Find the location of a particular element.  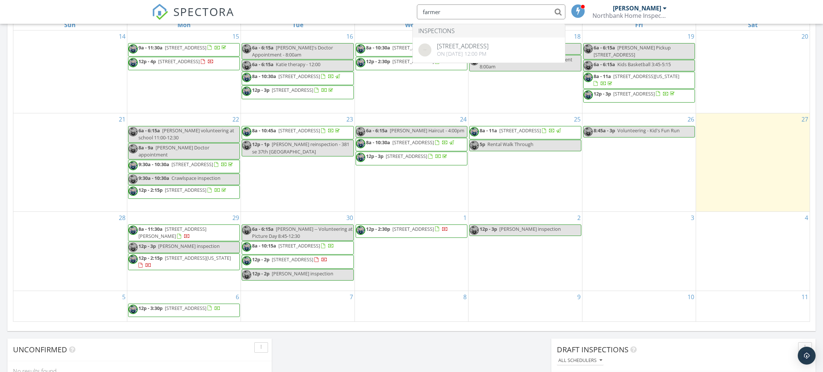

a: Go to September 18, 2025 is located at coordinates (578, 36).